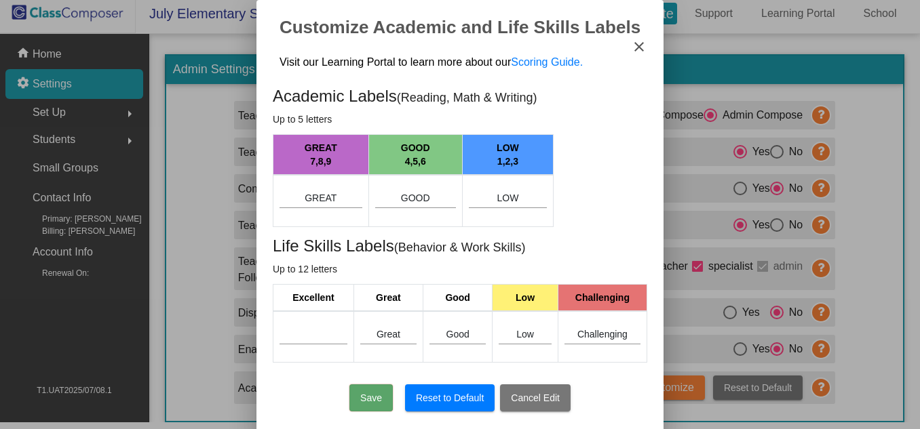 The width and height of the screenshot is (920, 429). Describe the element at coordinates (458, 298) in the screenshot. I see `th: Good` at that location.